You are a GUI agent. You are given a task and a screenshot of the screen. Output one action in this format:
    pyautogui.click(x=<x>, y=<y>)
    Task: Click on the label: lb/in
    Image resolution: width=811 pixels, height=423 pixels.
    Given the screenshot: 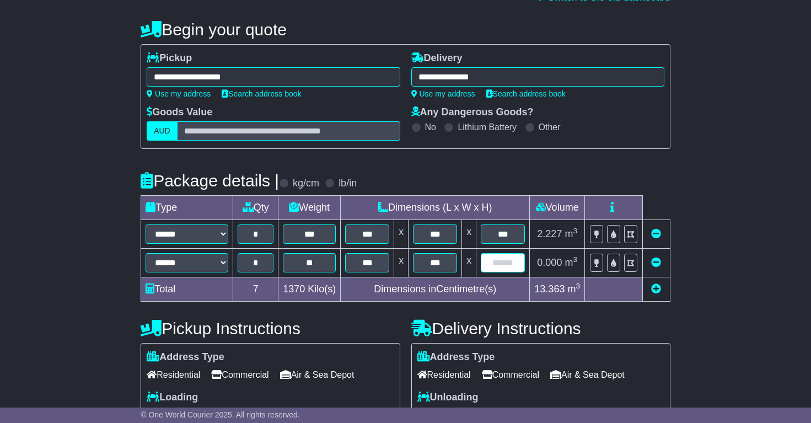 What is the action you would take?
    pyautogui.click(x=347, y=184)
    